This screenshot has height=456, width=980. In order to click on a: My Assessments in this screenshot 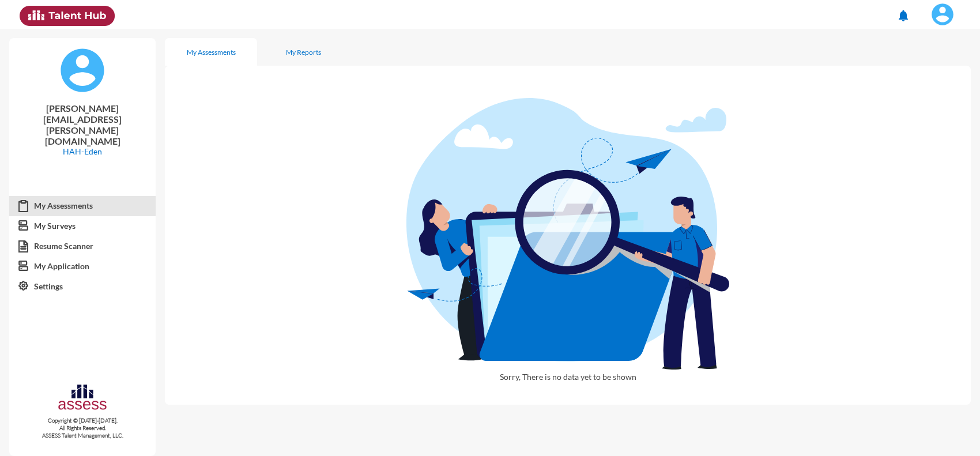, I will do `click(82, 206)`.